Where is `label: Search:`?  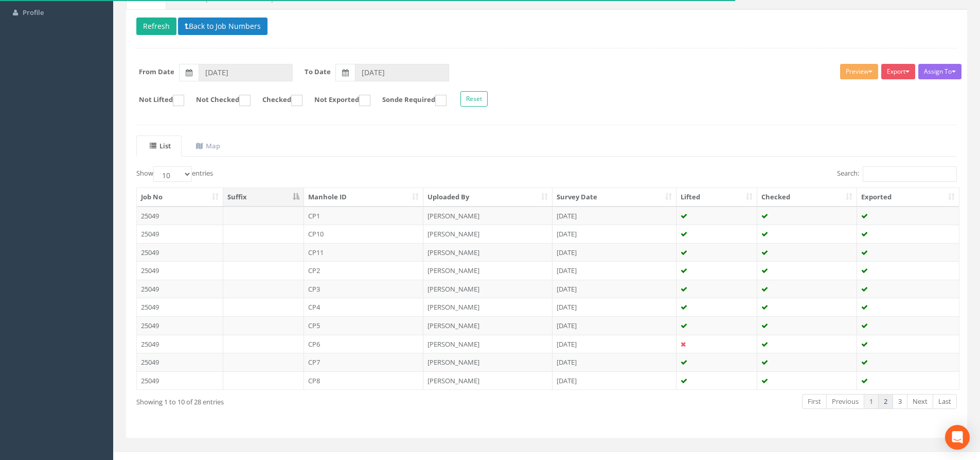 label: Search: is located at coordinates (897, 174).